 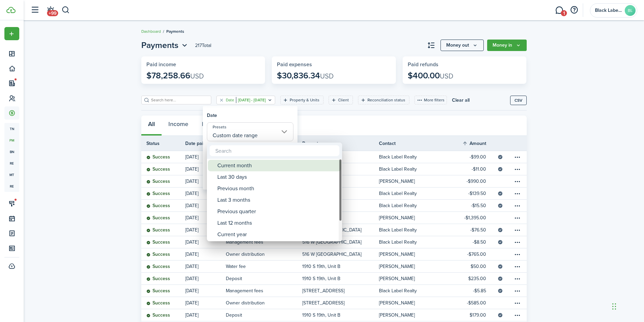 I want to click on div: Last 30 days, so click(x=277, y=177).